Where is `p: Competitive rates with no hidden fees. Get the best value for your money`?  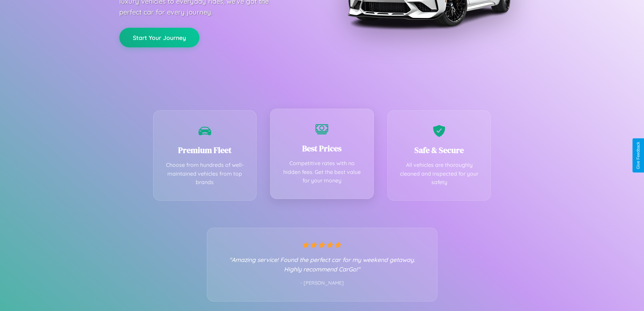 p: Competitive rates with no hidden fees. Get the best value for your money is located at coordinates (322, 172).